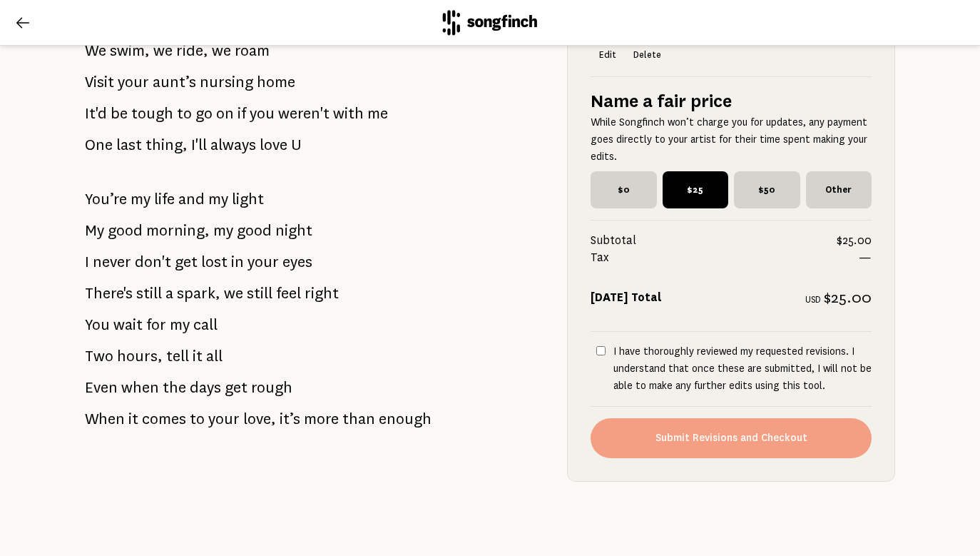 This screenshot has height=556, width=980. What do you see at coordinates (731, 140) in the screenshot?
I see `p: While Songfinch won’t charge you for updates, any payment goes directly to your artist for their ...` at bounding box center [731, 140].